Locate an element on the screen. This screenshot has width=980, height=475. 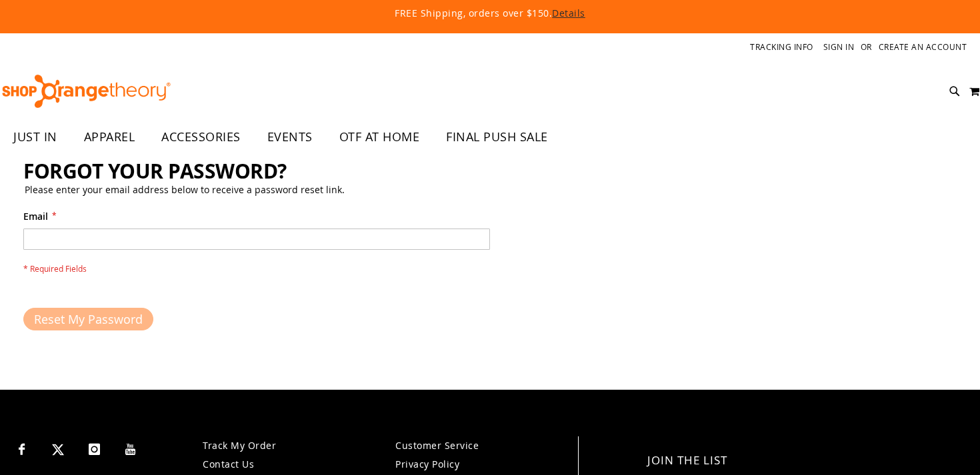
span: * Required Fields is located at coordinates (257, 269).